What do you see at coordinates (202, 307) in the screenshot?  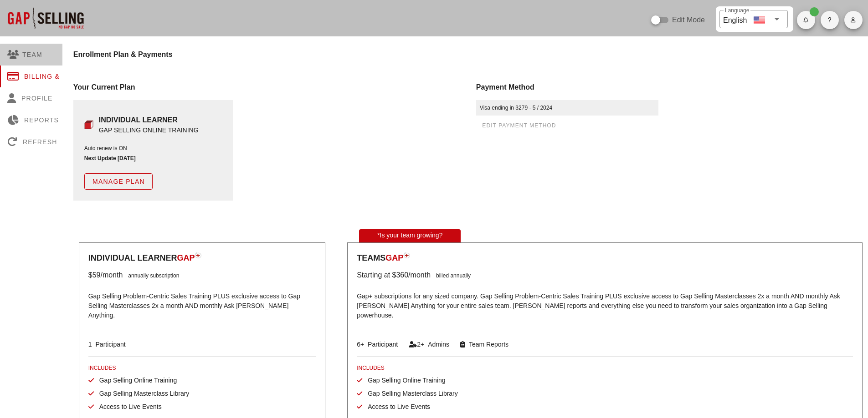 I see `p: Gap Selling Problem-Centric Sales Training PLUS exclusive access to Gap Selling Masterclasses 2x ...` at bounding box center [202, 307].